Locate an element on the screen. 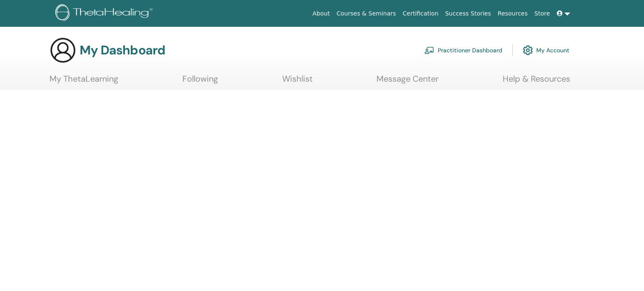 The width and height of the screenshot is (644, 291). img: chalkboard-teacher.svg is located at coordinates (430, 50).